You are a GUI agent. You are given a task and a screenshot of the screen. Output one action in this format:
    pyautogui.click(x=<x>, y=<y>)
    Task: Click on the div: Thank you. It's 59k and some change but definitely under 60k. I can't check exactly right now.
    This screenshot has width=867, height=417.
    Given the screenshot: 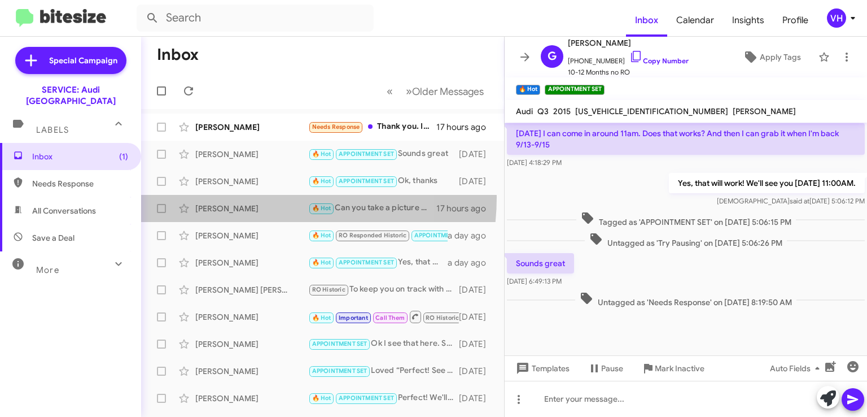 What is the action you would take?
    pyautogui.click(x=372, y=126)
    